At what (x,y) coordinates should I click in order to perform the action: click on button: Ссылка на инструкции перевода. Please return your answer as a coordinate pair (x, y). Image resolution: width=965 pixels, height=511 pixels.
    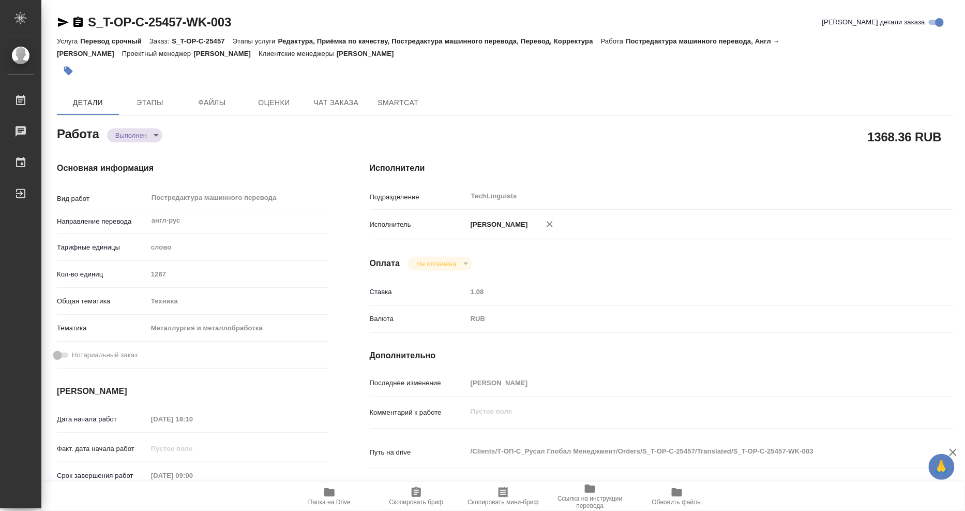
    Looking at the image, I should click on (590, 496).